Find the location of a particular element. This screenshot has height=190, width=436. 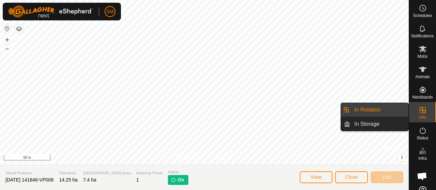

span: Close is located at coordinates (351, 177).